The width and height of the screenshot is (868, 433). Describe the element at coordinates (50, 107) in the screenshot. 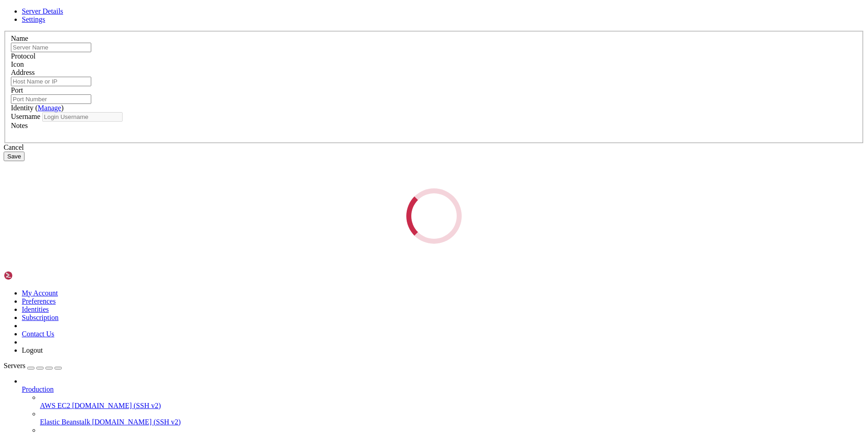

I see `a: Manage` at that location.